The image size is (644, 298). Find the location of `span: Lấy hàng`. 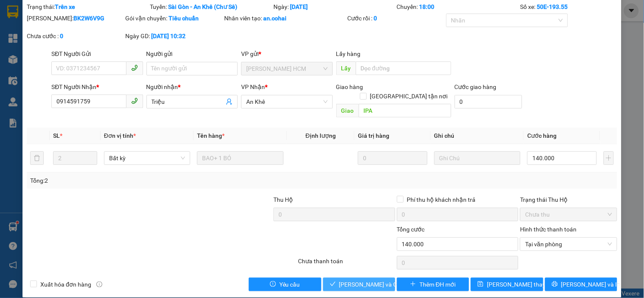

span: Lấy hàng is located at coordinates (349, 54).